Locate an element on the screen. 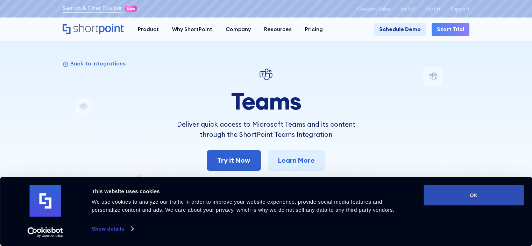  div: Pricing is located at coordinates (314, 29).